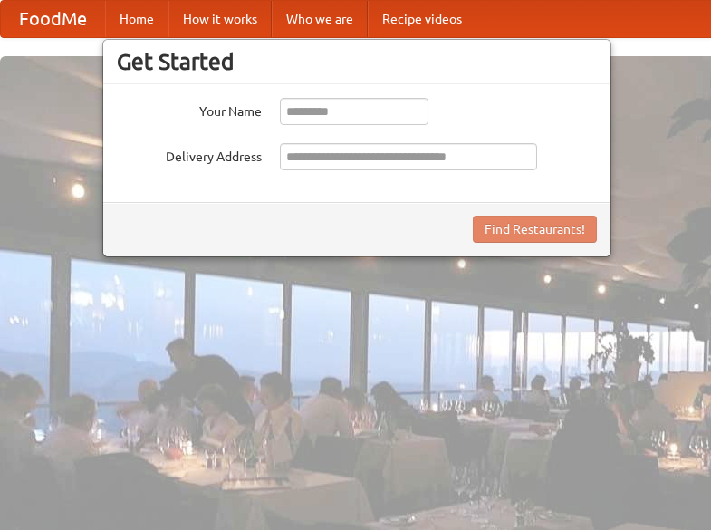  Describe the element at coordinates (189, 154) in the screenshot. I see `label: Delivery Address` at that location.